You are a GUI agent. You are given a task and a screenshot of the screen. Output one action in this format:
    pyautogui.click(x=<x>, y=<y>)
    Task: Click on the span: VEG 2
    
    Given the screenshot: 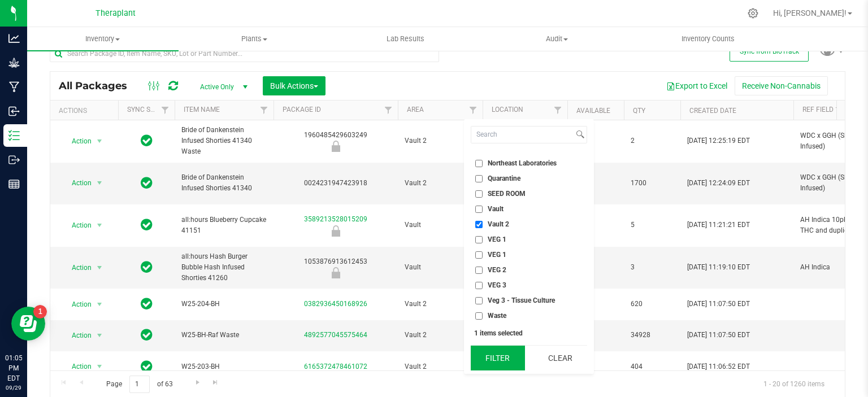 What is the action you would take?
    pyautogui.click(x=497, y=270)
    